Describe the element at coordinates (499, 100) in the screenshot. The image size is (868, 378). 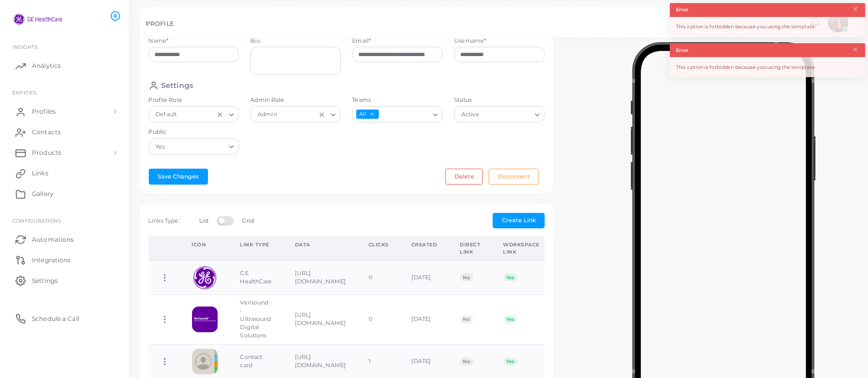
I see `label: Status` at that location.